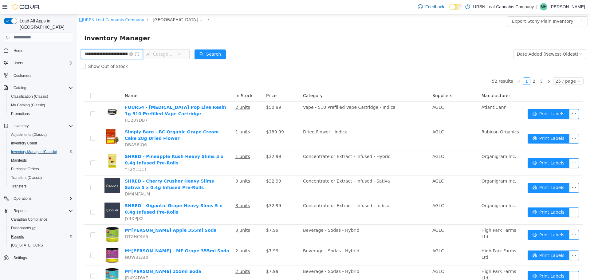 This screenshot has height=280, width=590. I want to click on span: Name, so click(54, 81).